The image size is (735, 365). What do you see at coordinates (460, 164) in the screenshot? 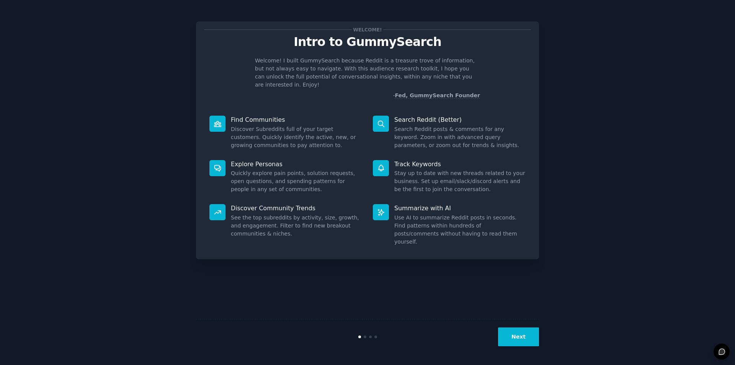
I see `p: Track Keywords` at bounding box center [460, 164].